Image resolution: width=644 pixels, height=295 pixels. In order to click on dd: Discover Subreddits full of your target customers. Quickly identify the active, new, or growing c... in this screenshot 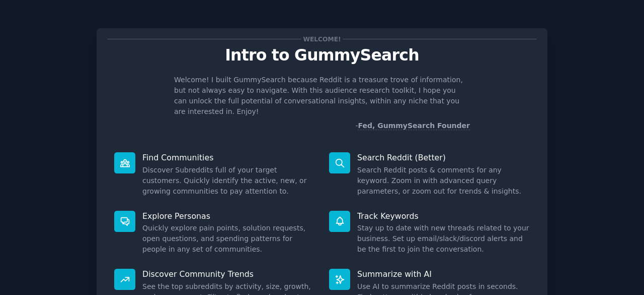, I will do `click(228, 180)`.